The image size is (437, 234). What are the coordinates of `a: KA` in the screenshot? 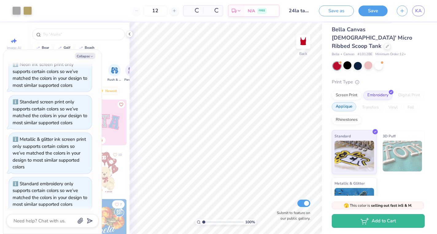 It's located at (418, 11).